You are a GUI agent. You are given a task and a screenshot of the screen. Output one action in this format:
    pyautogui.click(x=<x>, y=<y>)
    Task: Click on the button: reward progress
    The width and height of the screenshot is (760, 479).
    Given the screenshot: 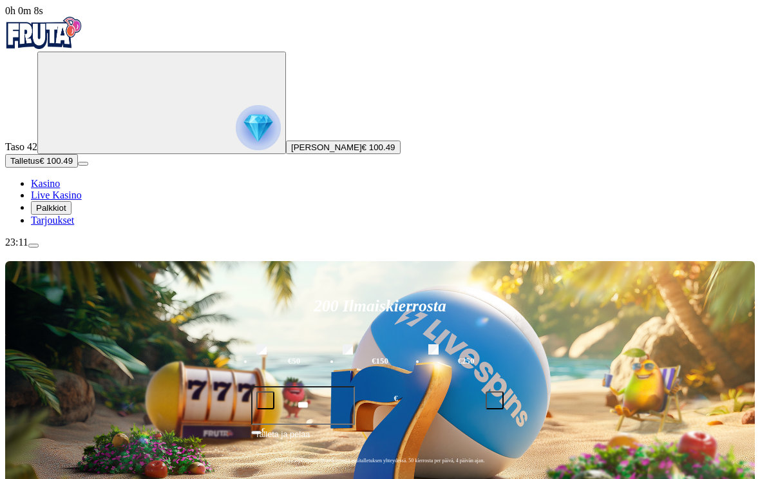 What is the action you would take?
    pyautogui.click(x=162, y=102)
    